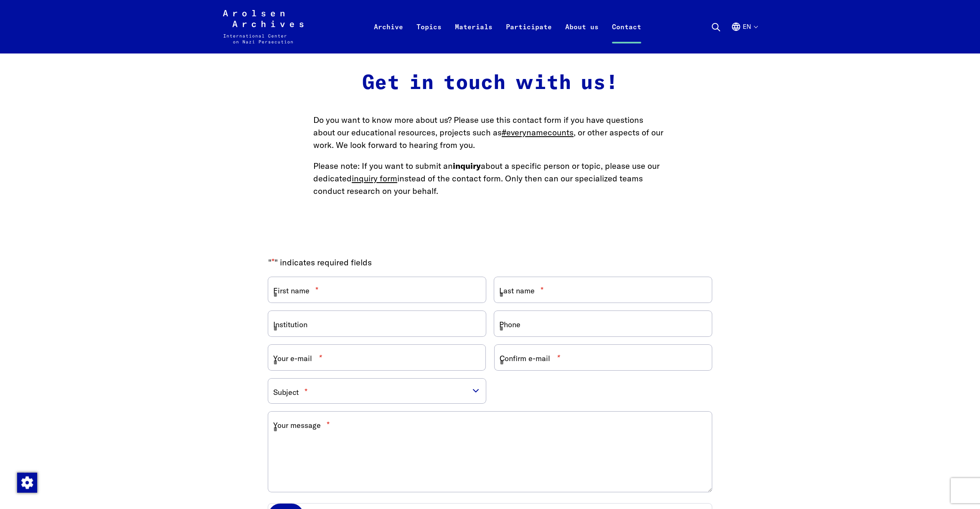 The image size is (980, 509). I want to click on div: Change consent, so click(27, 482).